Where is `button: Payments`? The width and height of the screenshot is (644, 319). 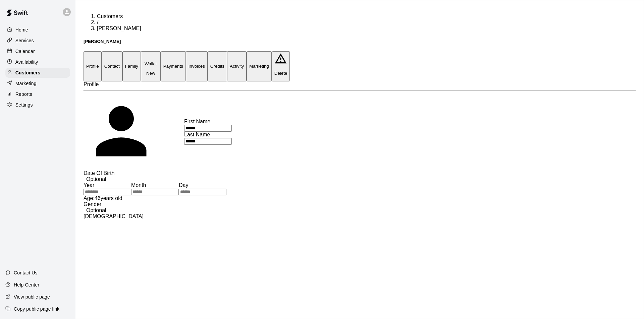 button: Payments is located at coordinates (173, 66).